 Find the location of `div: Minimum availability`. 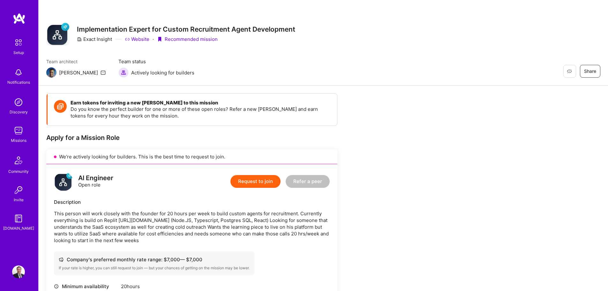

div: Minimum availability is located at coordinates (86, 286).